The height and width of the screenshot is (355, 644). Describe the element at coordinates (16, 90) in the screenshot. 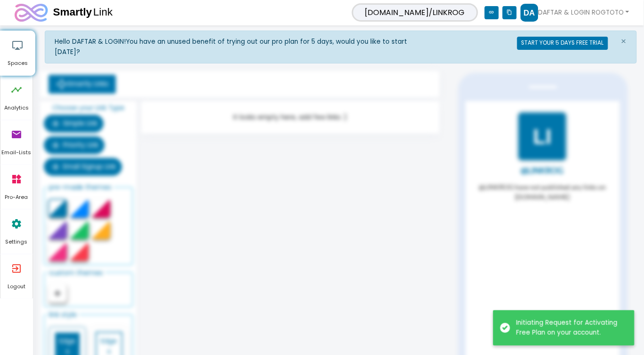

I see `i: timeline` at that location.